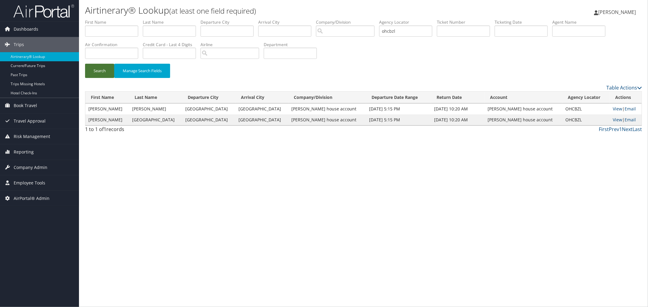  What do you see at coordinates (458, 97) in the screenshot?
I see `th: Return Date: activate to sort column ascending` at bounding box center [458, 97].